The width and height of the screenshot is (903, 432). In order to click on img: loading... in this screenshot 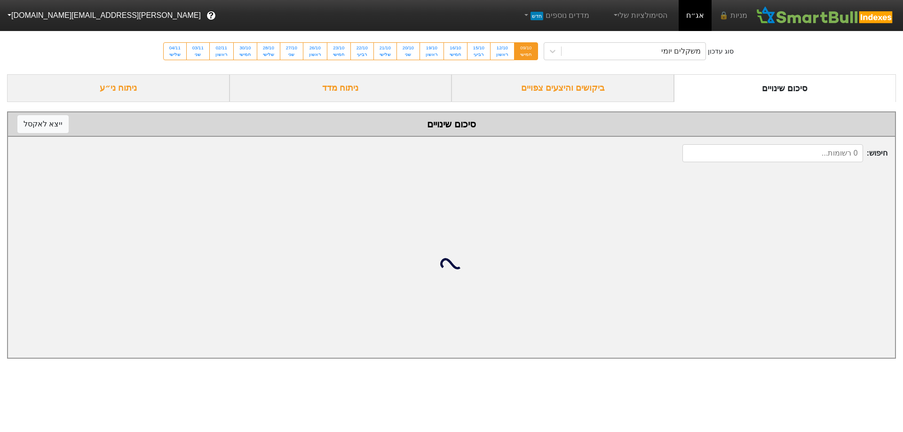, I will do `click(451, 264)`.